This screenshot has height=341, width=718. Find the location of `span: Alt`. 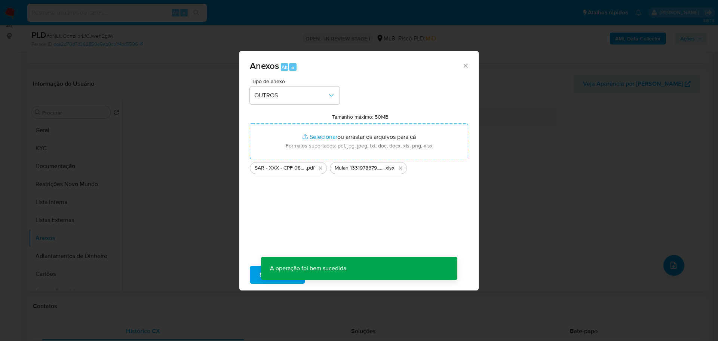

span: Alt is located at coordinates (284, 67).